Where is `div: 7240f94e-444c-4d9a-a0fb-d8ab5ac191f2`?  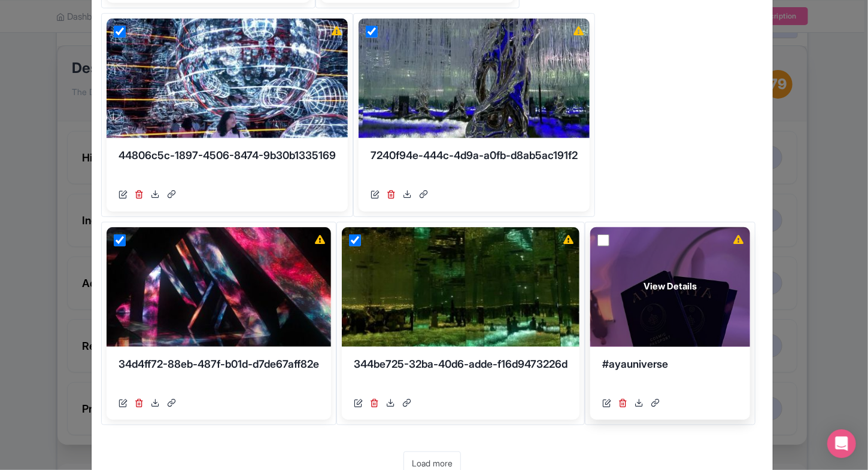
div: 7240f94e-444c-4d9a-a0fb-d8ab5ac191f2 is located at coordinates (474, 166).